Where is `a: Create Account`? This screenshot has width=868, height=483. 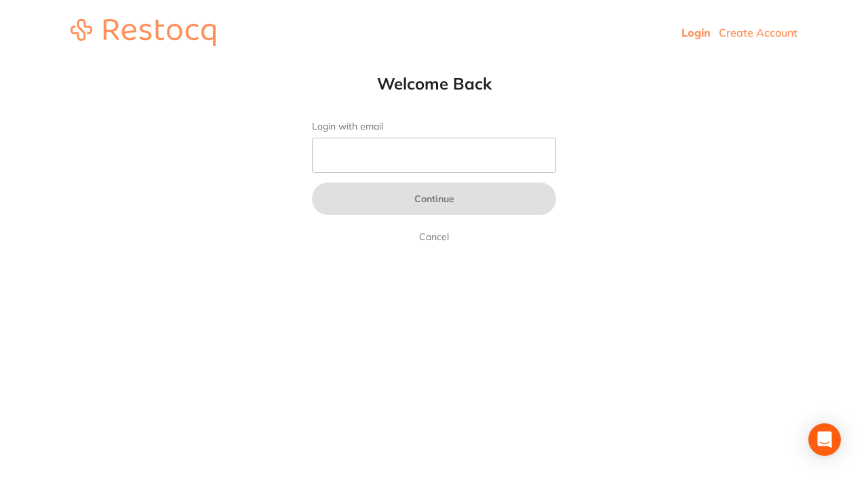 a: Create Account is located at coordinates (758, 33).